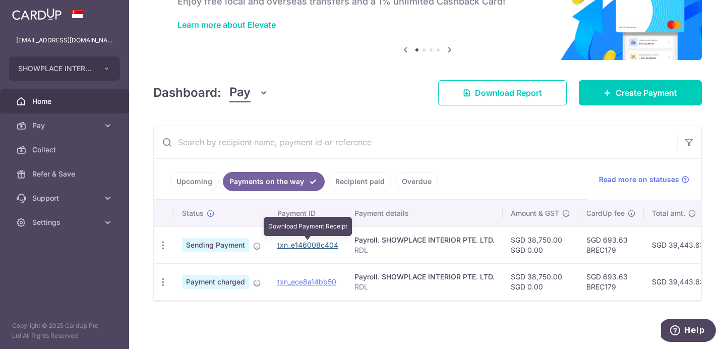  Describe the element at coordinates (308, 245) in the screenshot. I see `a: txn_e146008c404` at that location.